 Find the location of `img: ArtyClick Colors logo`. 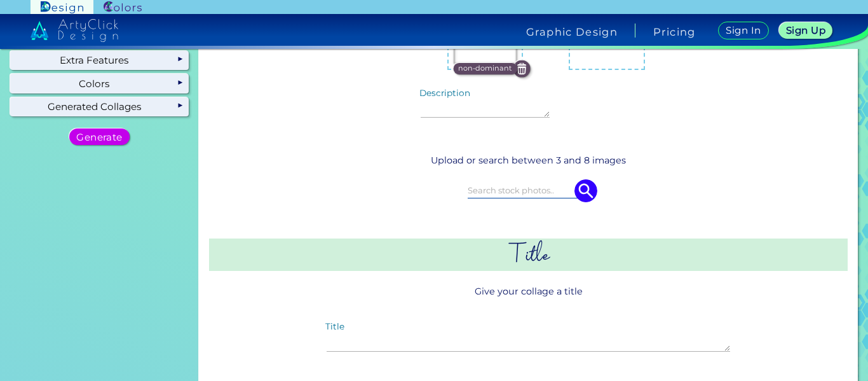

img: ArtyClick Colors logo is located at coordinates (122, 7).